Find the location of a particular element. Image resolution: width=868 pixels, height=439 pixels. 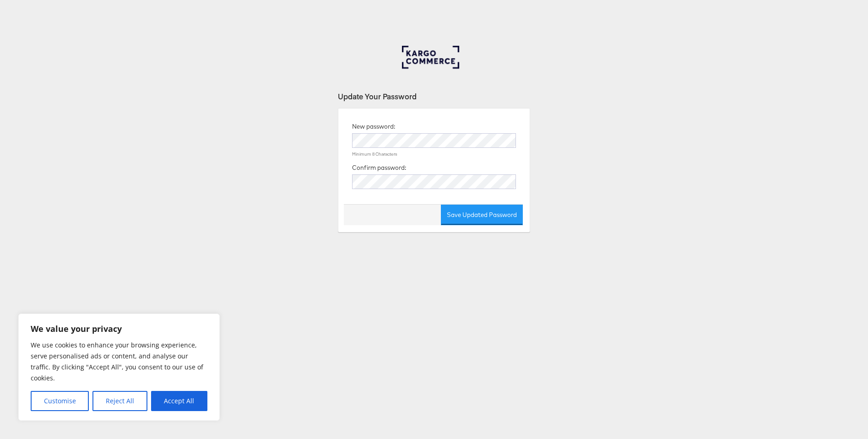

button: Customise is located at coordinates (59, 401).